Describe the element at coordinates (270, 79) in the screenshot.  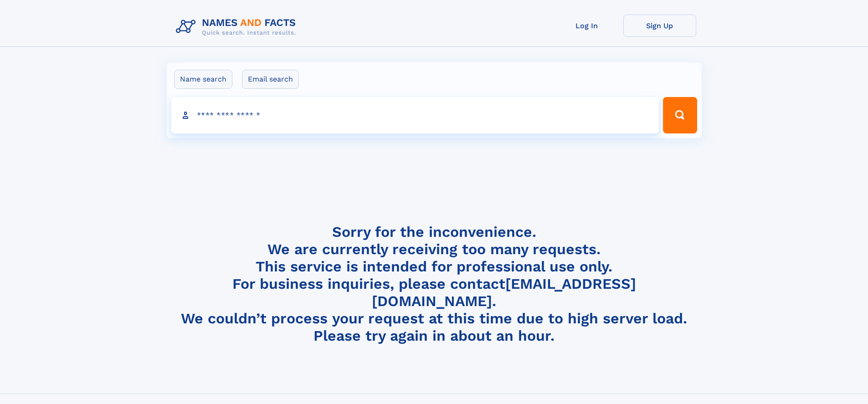
I see `label: Email search` at that location.